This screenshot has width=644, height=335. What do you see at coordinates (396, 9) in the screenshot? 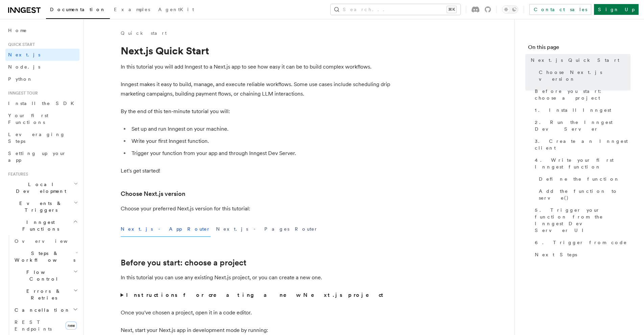
I see `button: Search...⌘K` at bounding box center [396, 9].